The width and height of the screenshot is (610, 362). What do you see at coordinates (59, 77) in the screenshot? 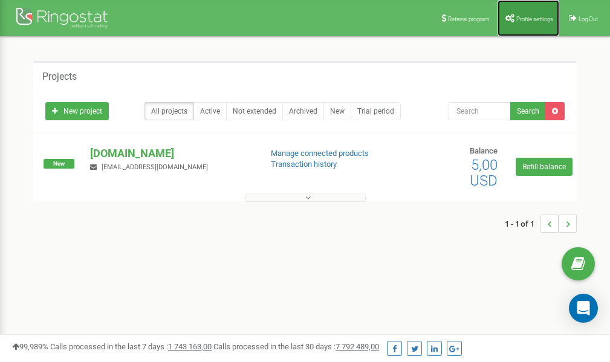
I see `h5: Projects` at bounding box center [59, 77].